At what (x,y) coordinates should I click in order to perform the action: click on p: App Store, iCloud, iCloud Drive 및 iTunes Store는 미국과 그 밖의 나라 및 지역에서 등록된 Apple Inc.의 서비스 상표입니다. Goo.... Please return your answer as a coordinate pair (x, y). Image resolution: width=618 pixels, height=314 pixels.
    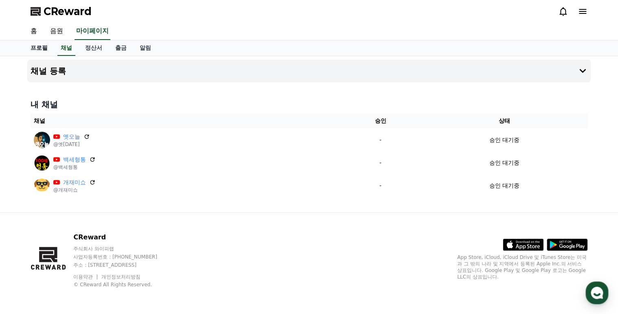
    Looking at the image, I should click on (523, 267).